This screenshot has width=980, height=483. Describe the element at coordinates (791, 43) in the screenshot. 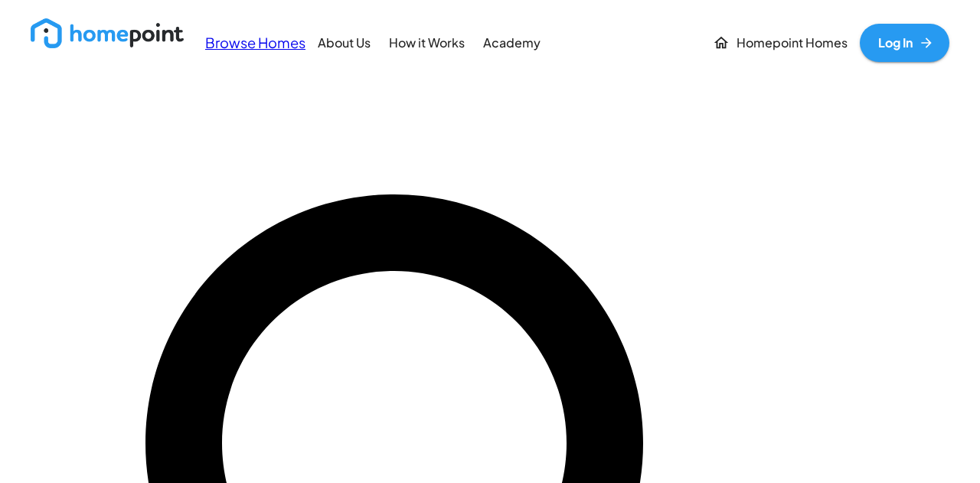

I see `p: Homepoint Homes` at that location.